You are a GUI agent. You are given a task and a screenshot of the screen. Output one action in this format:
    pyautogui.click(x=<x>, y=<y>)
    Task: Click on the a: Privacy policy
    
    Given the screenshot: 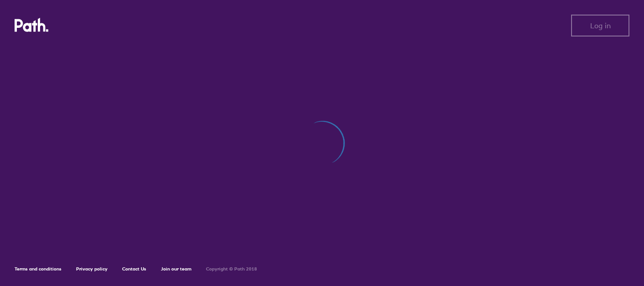 What is the action you would take?
    pyautogui.click(x=91, y=269)
    